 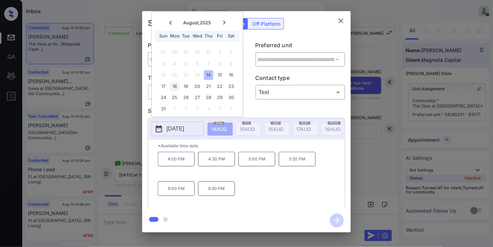 What do you see at coordinates (174, 36) in the screenshot?
I see `div: Mon` at bounding box center [174, 36].